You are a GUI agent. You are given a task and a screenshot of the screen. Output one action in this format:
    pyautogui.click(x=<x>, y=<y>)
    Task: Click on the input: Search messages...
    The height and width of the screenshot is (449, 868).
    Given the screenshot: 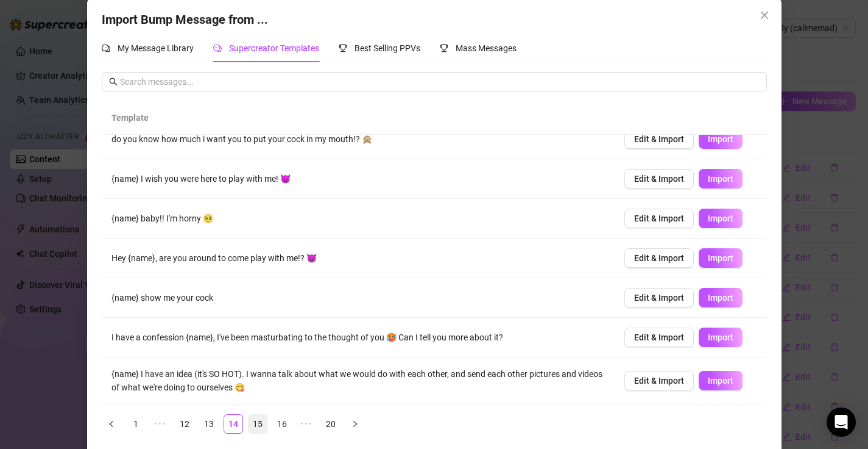 What is the action you would take?
    pyautogui.click(x=440, y=81)
    